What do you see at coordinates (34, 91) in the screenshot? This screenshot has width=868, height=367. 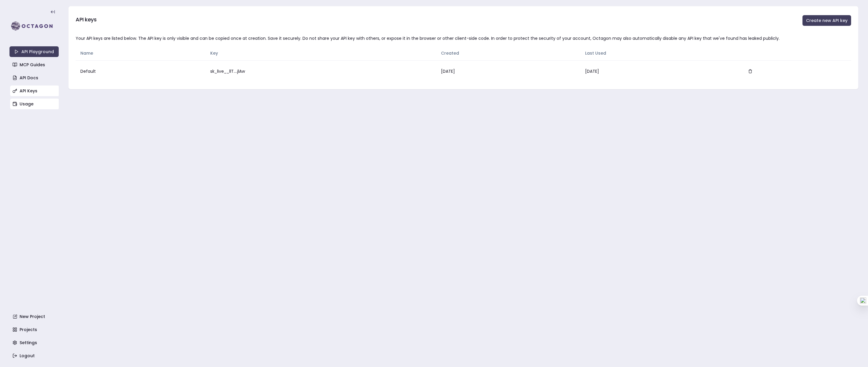 I see `a: API Keys` at bounding box center [34, 91].